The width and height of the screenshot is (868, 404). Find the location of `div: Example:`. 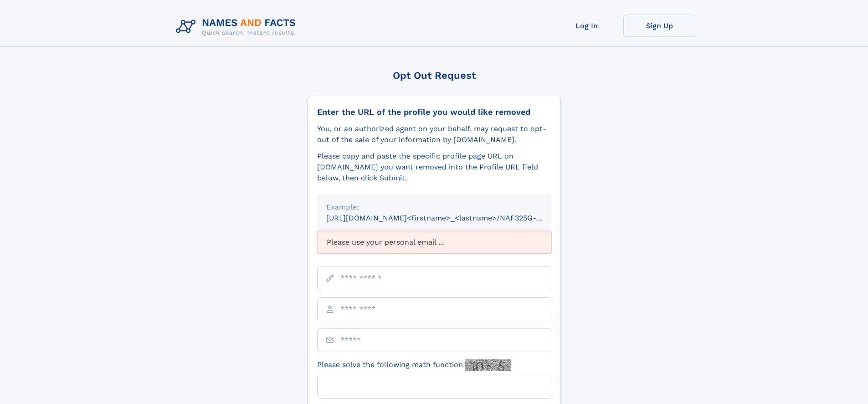

div: Example: is located at coordinates (434, 207).